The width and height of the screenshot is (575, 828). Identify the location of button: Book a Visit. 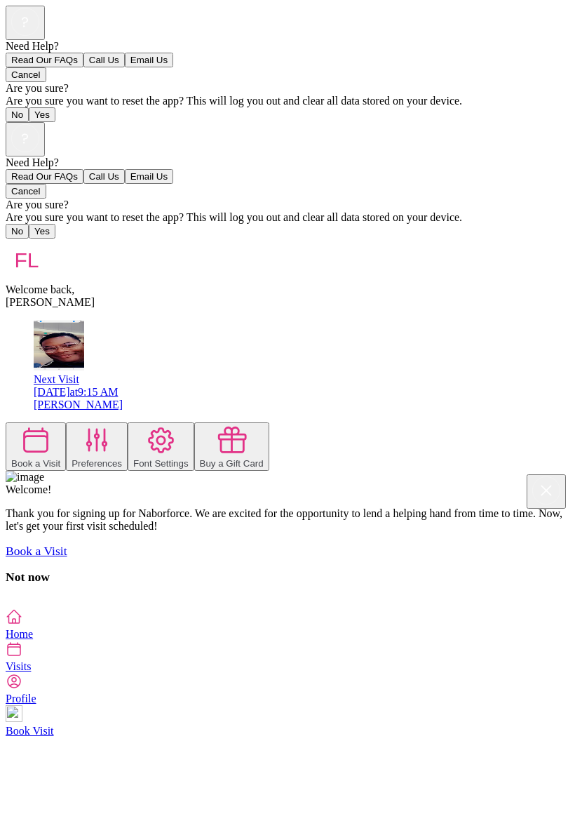
(36, 446).